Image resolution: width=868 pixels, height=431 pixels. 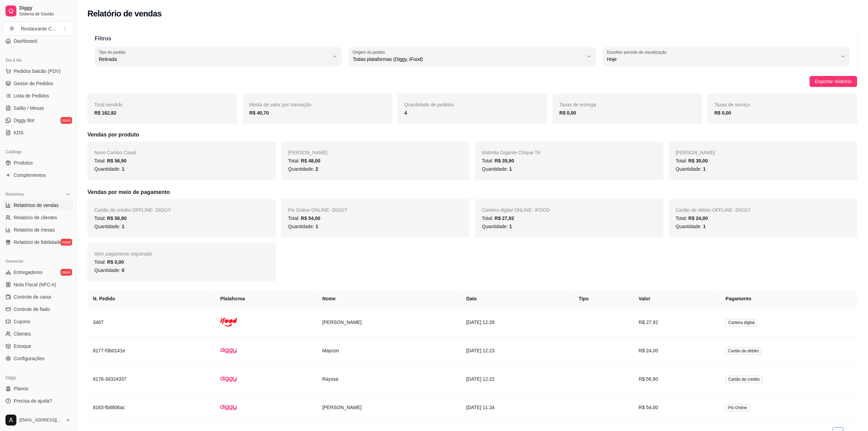 What do you see at coordinates (38, 29) in the screenshot?
I see `div: Restaurante C ...` at bounding box center [38, 29].